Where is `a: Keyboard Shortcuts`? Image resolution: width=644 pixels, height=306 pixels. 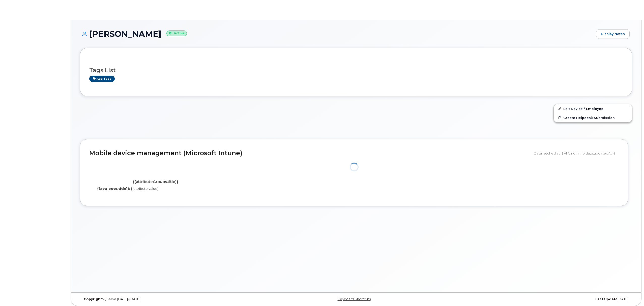 a: Keyboard Shortcuts is located at coordinates (354, 299).